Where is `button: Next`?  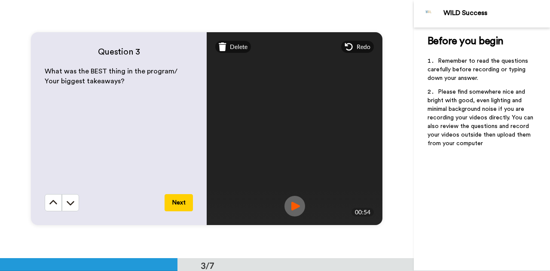
button: Next is located at coordinates (179, 203).